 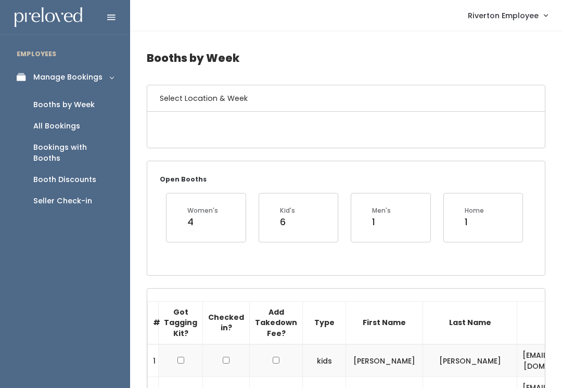 I want to click on div: Booth Discounts, so click(x=65, y=180).